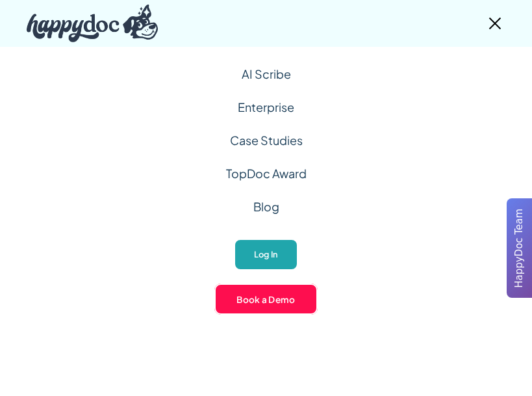 This screenshot has width=532, height=396. What do you see at coordinates (266, 74) in the screenshot?
I see `a: AI Scribe` at bounding box center [266, 74].